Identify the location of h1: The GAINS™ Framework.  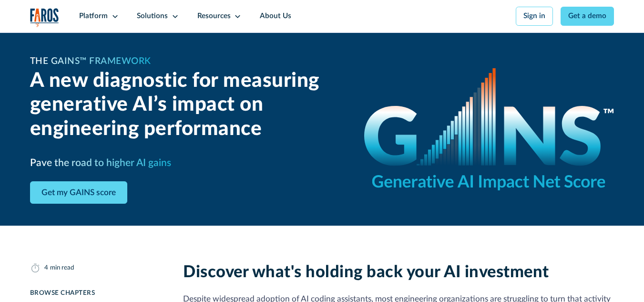
(90, 62).